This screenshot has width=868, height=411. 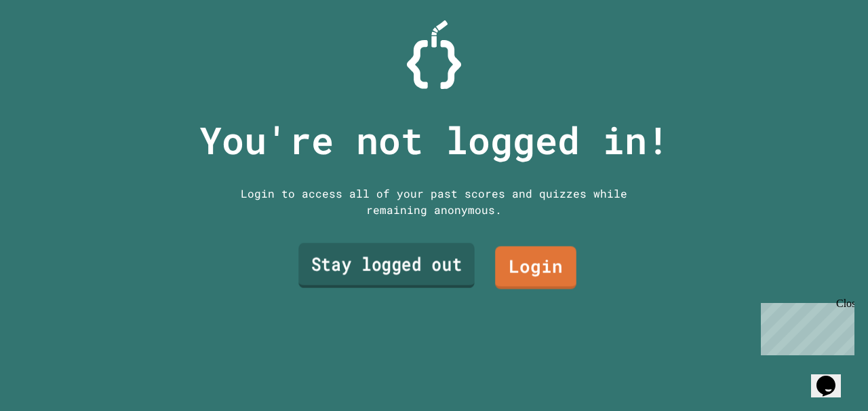 I want to click on a: Stay logged out, so click(x=386, y=265).